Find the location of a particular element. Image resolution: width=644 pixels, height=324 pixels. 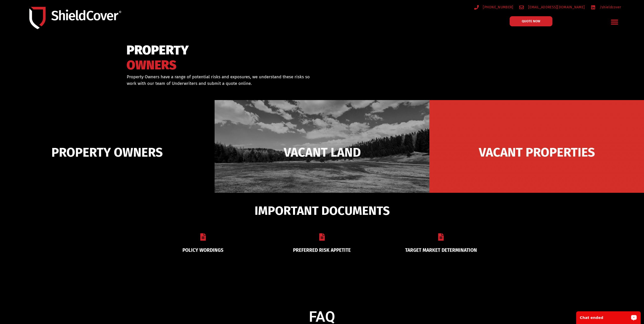

a: /shieldcover is located at coordinates (605, 7).